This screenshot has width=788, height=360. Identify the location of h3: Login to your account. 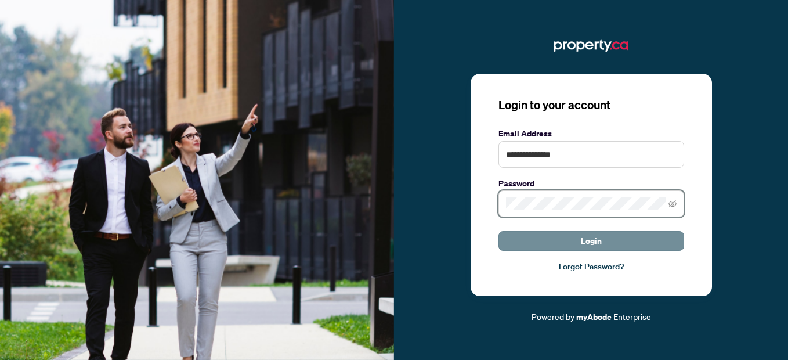
(591, 105).